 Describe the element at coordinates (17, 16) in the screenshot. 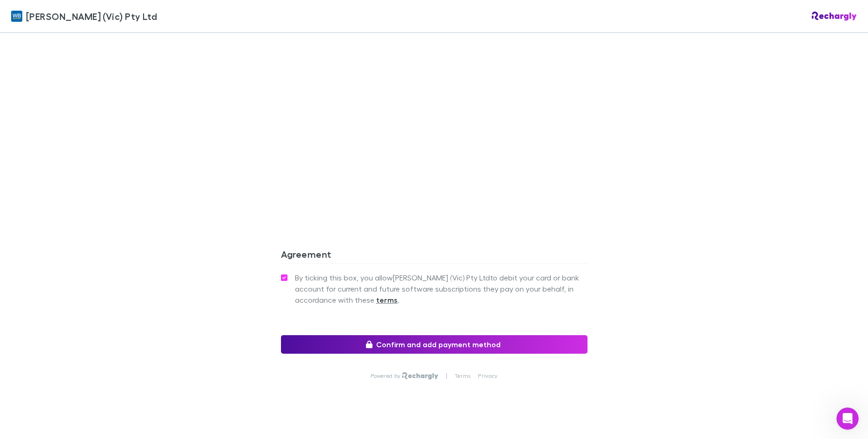

I see `img: William Buck (Vic) Pty Ltd's Logo` at that location.